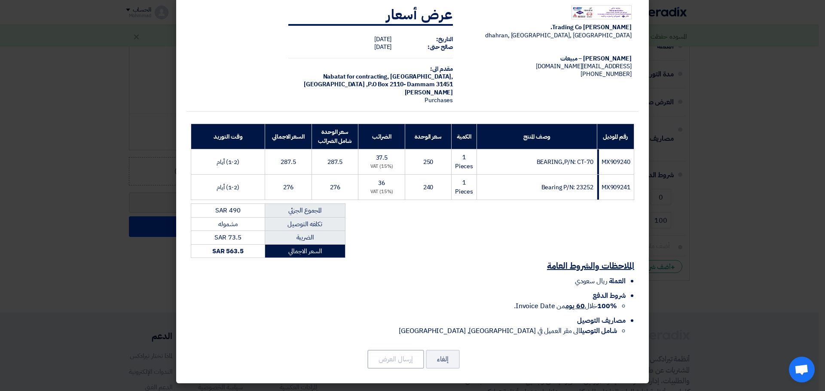  What do you see at coordinates (464, 137) in the screenshot?
I see `th: الكمية` at bounding box center [464, 137].